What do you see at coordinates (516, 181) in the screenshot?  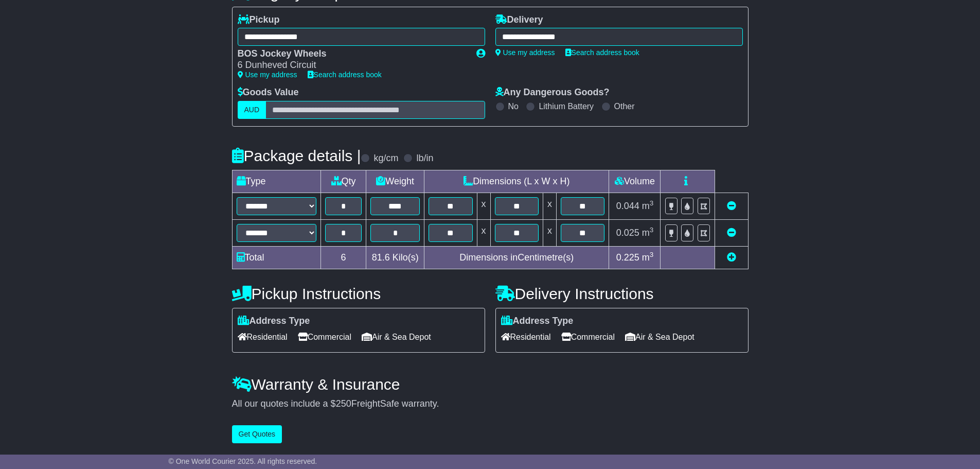 I see `td: Dimensions (L x W x H)` at bounding box center [516, 181].